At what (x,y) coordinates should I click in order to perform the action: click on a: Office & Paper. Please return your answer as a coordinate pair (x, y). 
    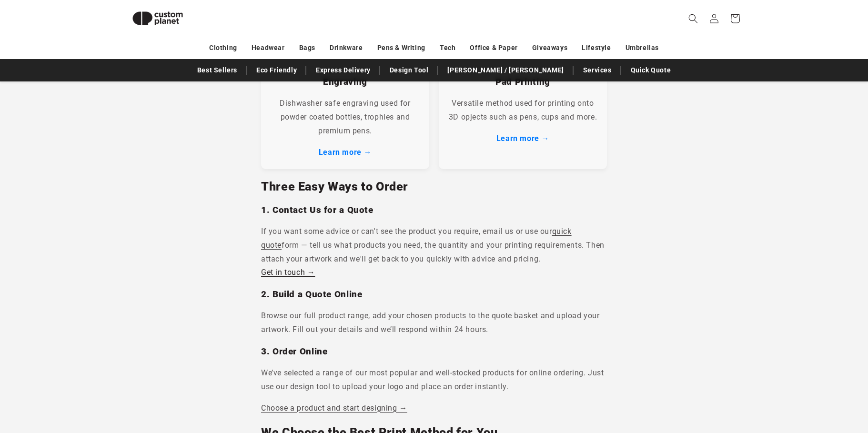
    Looking at the image, I should click on (494, 47).